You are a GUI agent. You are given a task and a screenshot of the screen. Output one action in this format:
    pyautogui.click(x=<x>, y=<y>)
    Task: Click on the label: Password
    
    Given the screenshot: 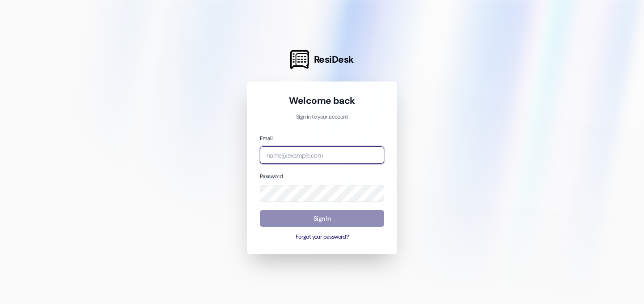 What is the action you would take?
    pyautogui.click(x=271, y=177)
    